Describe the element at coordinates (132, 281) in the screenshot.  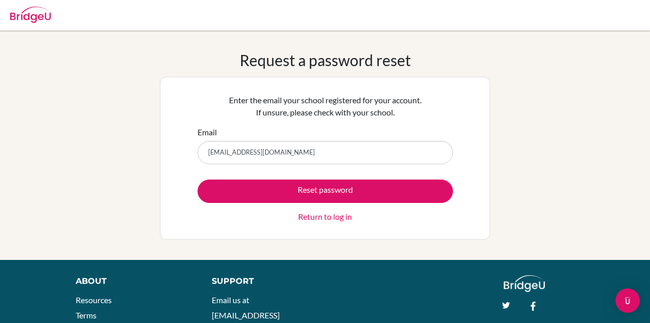
I see `div: About` at that location.